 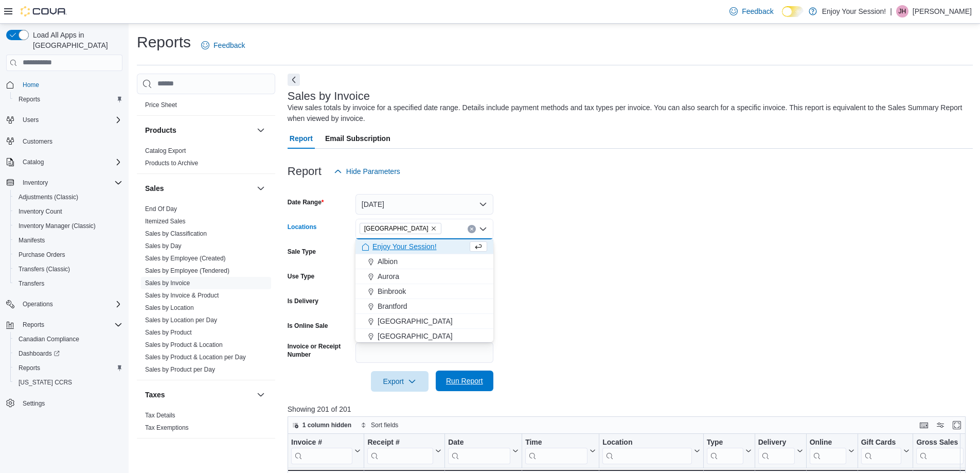 I want to click on span: Sales by Product & Location, so click(x=184, y=344).